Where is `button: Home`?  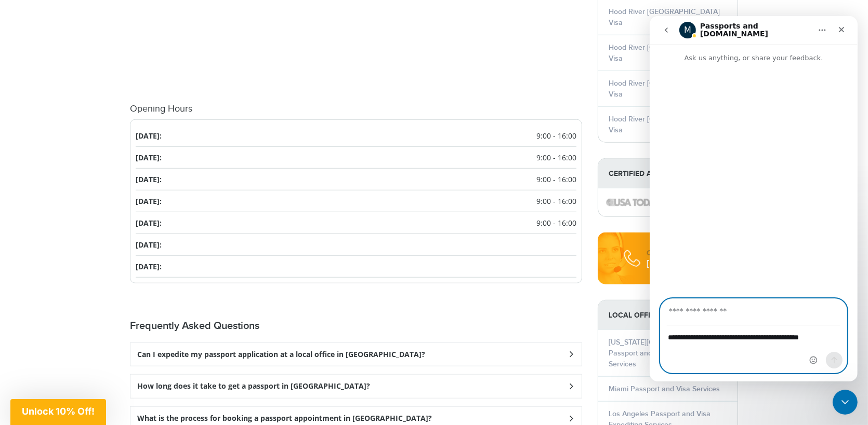
button: Home is located at coordinates (173, 14).